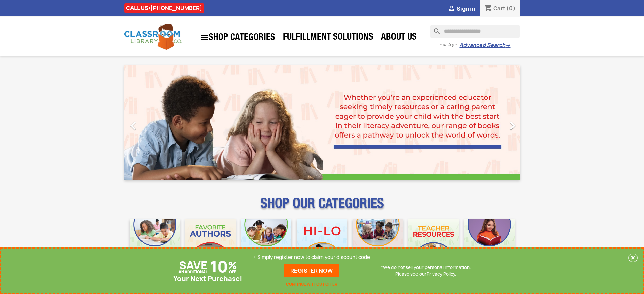 This screenshot has height=294, width=644. What do you see at coordinates (399, 38) in the screenshot?
I see `a: About Us` at bounding box center [399, 38].